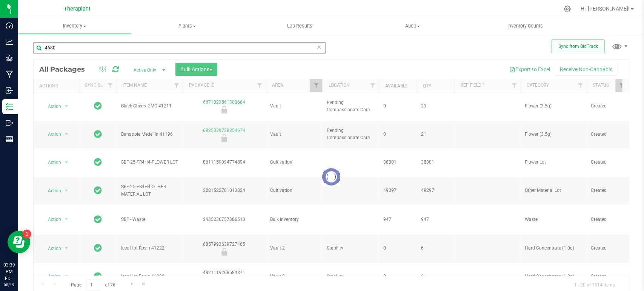  What do you see at coordinates (299, 26) in the screenshot?
I see `a: Lab Results` at bounding box center [299, 26].